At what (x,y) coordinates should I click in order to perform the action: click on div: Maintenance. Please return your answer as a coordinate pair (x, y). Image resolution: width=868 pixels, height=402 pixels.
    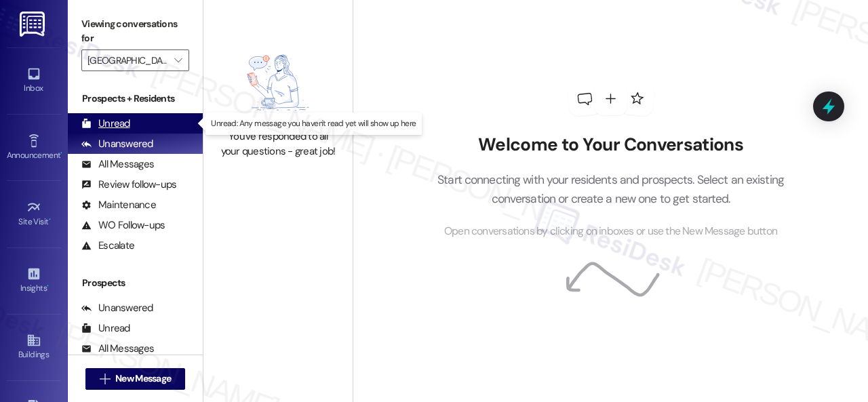
    Looking at the image, I should click on (119, 205).